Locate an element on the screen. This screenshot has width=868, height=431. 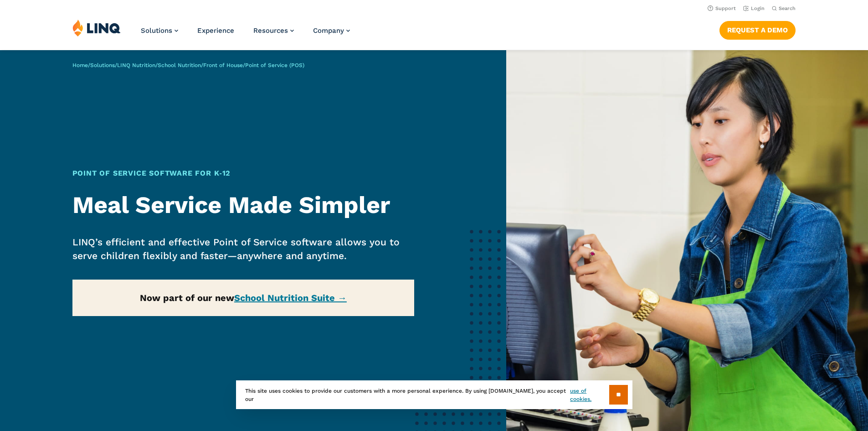
a: Front of House is located at coordinates (223, 65).